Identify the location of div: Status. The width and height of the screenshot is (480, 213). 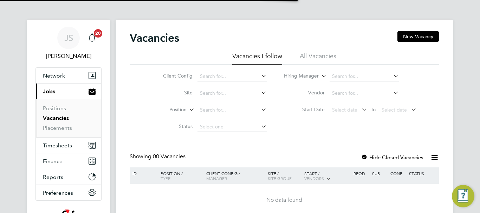
(422, 174).